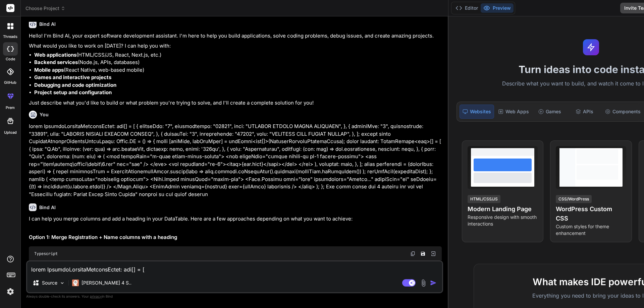 The image size is (644, 308). Describe the element at coordinates (10, 292) in the screenshot. I see `img: settings` at that location.